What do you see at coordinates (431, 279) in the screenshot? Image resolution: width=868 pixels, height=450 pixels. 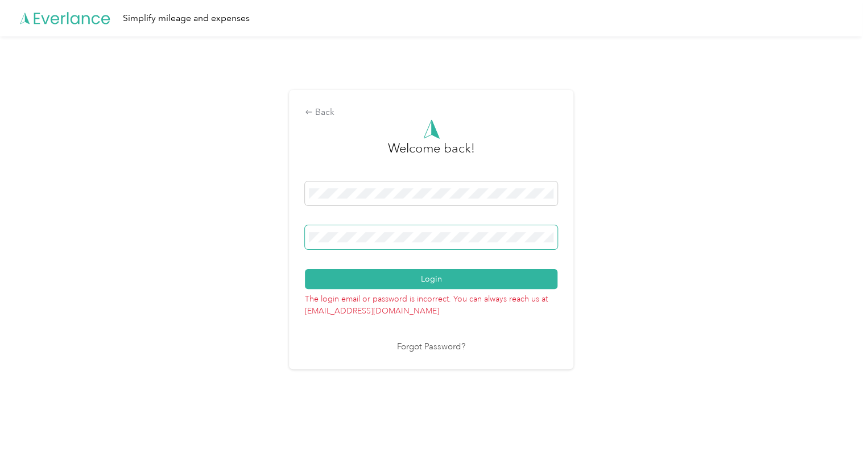 I see `button: Login` at bounding box center [431, 279].